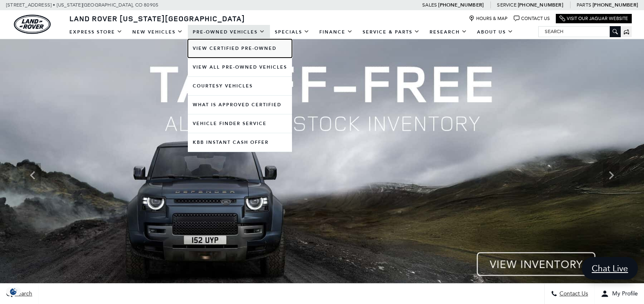 This screenshot has height=304, width=644. Describe the element at coordinates (610, 268) in the screenshot. I see `span: Chat Live` at that location.